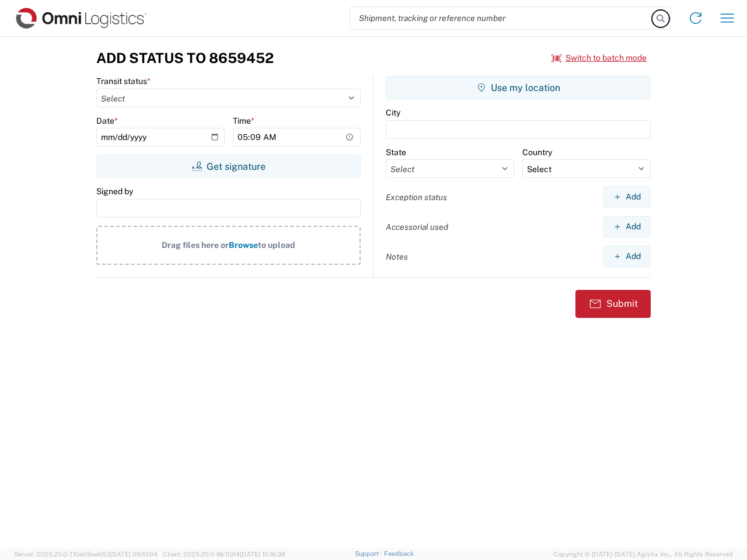 This screenshot has width=747, height=560. Describe the element at coordinates (399, 554) in the screenshot. I see `a: Feedback` at that location.